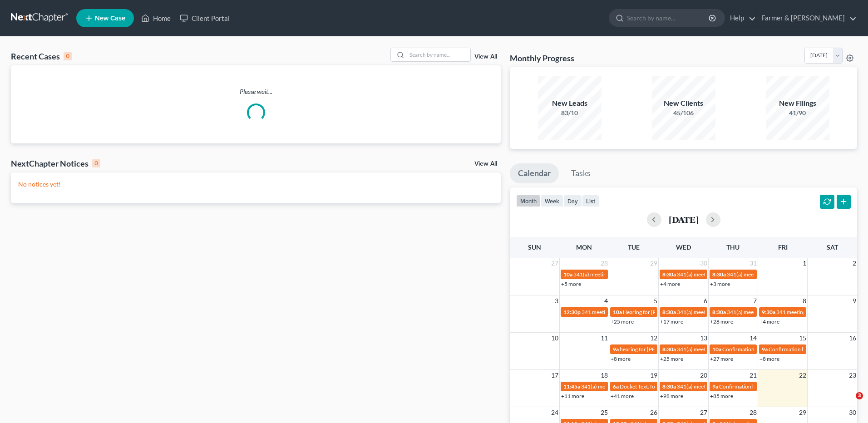 The height and width of the screenshot is (423, 868). I want to click on span: 15, so click(803, 338).